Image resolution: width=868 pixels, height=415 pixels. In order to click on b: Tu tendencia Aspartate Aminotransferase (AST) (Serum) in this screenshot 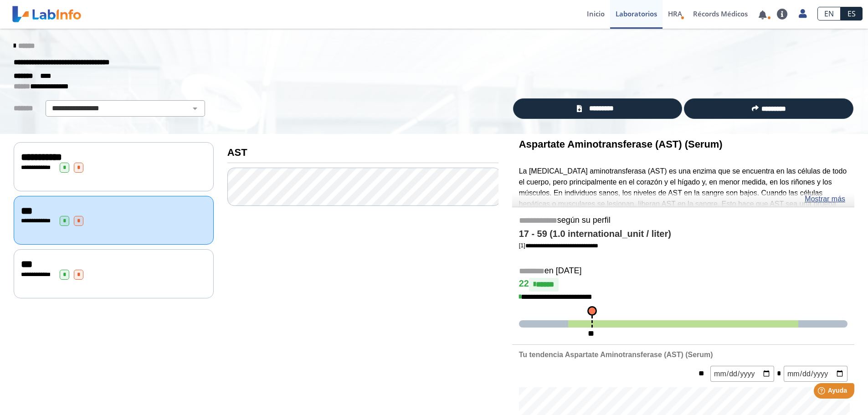, I will do `click(616, 354)`.